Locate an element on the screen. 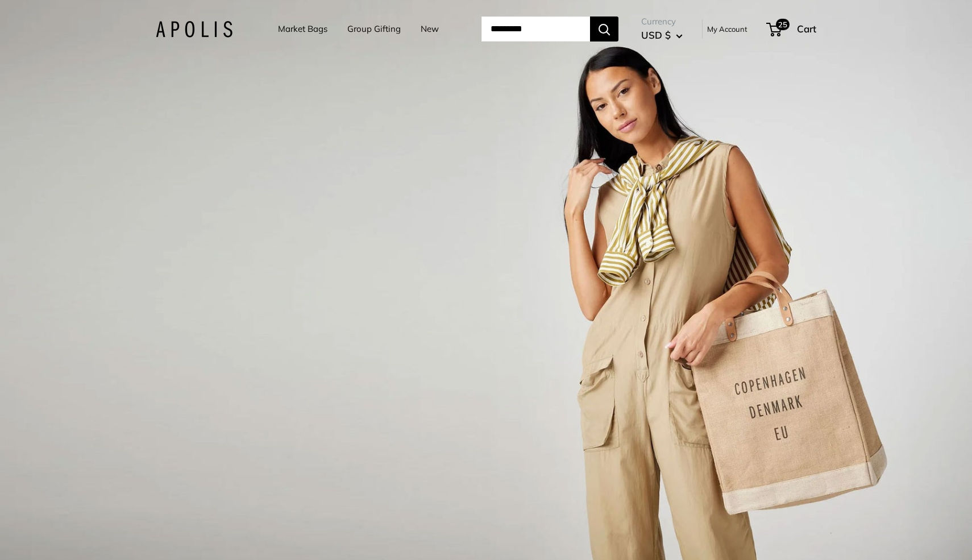  span: 25 is located at coordinates (782, 24).